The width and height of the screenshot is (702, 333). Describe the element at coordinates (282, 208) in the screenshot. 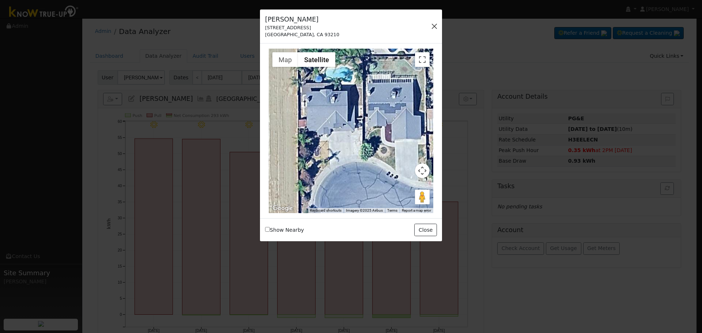

I see `a: Open this area in Google Maps (opens a new window)` at that location.